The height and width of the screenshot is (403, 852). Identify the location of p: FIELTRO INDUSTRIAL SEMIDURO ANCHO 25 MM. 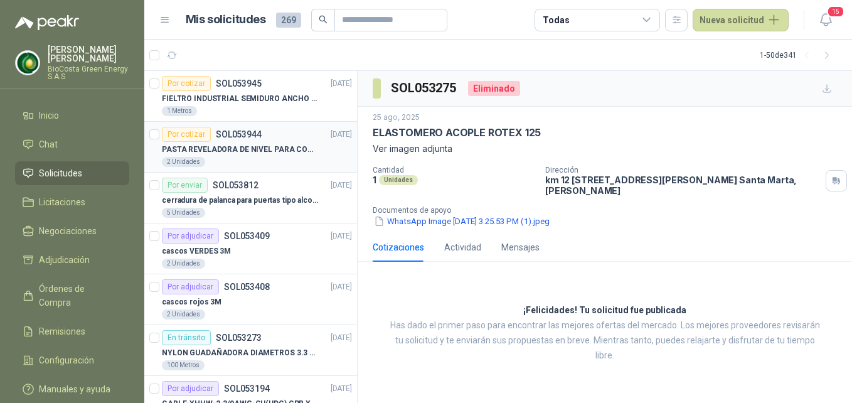
(240, 99).